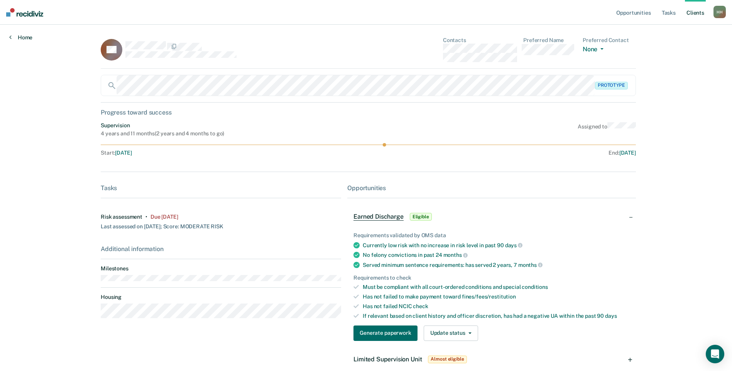  Describe the element at coordinates (489, 297) in the screenshot. I see `span: fines/fees/restitution` at that location.